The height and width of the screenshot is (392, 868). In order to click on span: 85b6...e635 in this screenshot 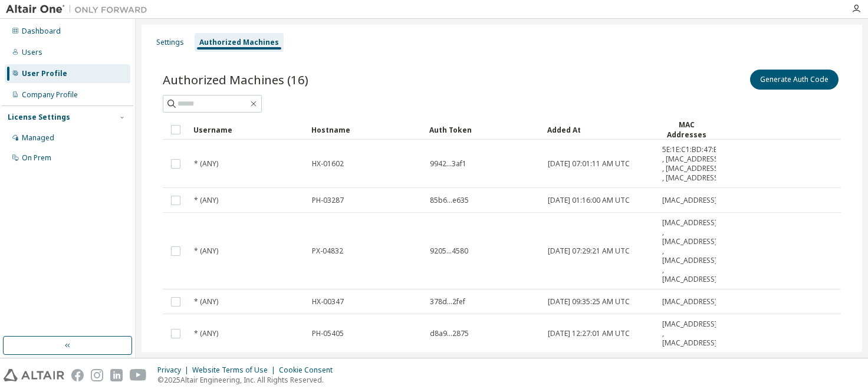, I will do `click(449, 200)`.